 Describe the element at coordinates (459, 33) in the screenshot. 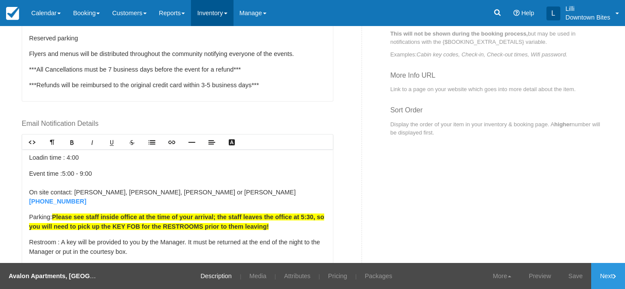

I see `strong: This will not be shown during the booking process,` at that location.